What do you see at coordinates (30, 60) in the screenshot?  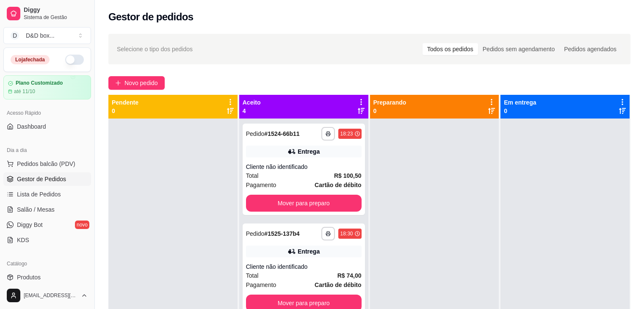 I see `div: Loja fechada` at bounding box center [30, 60].